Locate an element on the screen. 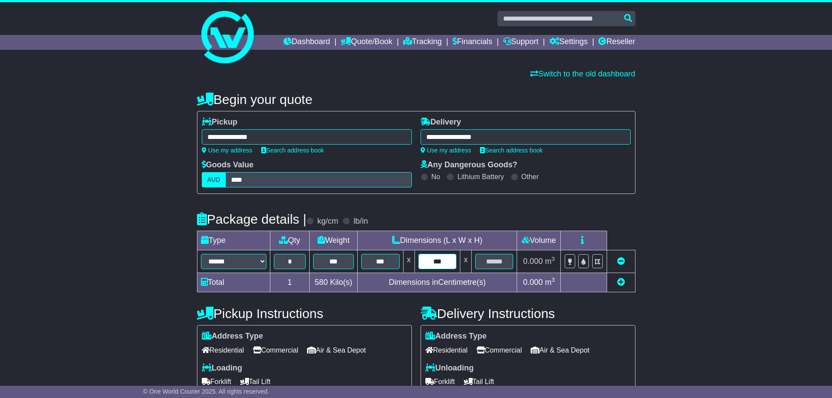 The height and width of the screenshot is (398, 832). h4: Begin your quote is located at coordinates (416, 99).